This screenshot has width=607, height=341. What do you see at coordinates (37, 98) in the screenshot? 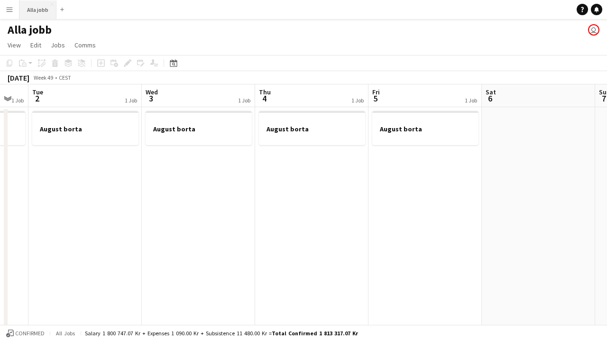
I see `span: 2` at bounding box center [37, 98].